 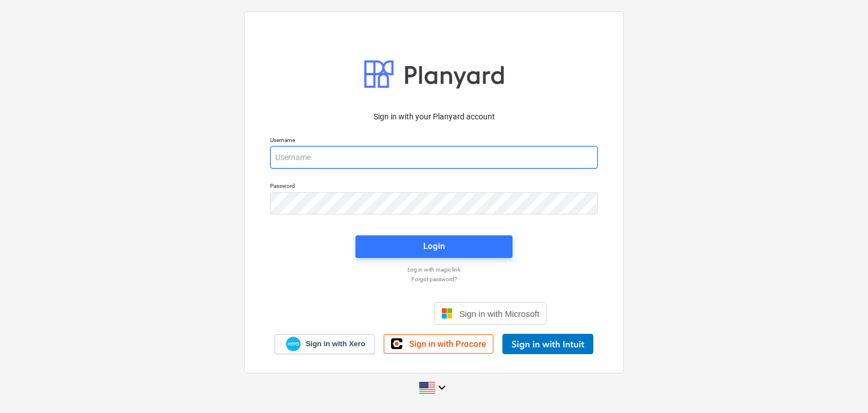 I want to click on img: Microsoft logo, so click(x=447, y=313).